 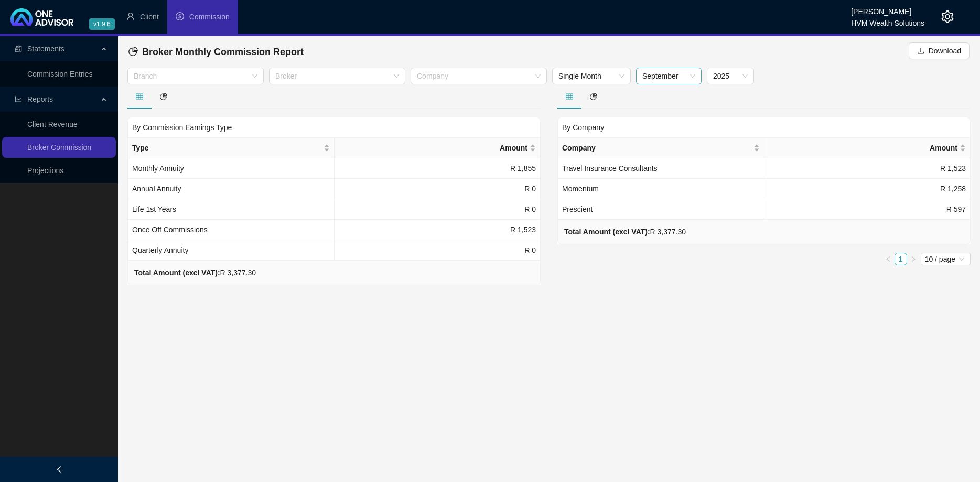 What do you see at coordinates (581, 189) in the screenshot?
I see `span: Momentum` at bounding box center [581, 189].